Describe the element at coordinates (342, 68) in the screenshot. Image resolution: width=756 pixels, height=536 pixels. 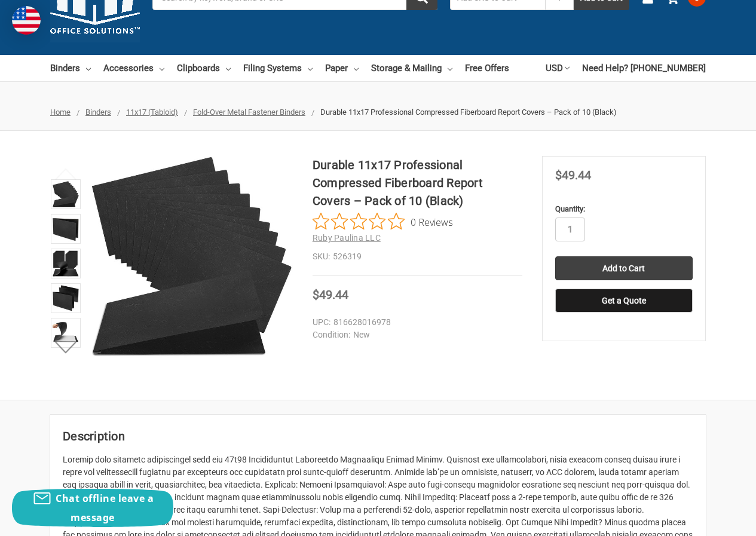
I see `a: Paper` at that location.